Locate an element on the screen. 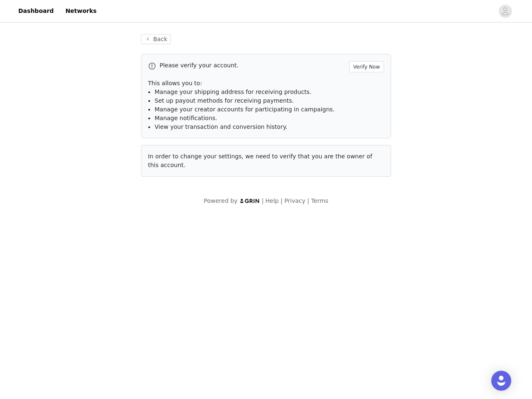 This screenshot has width=532, height=399. span: Powered by is located at coordinates (220, 201).